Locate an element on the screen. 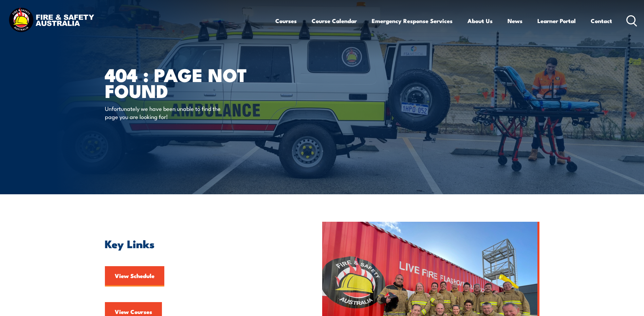 The image size is (644, 316). a: About Us is located at coordinates (480, 21).